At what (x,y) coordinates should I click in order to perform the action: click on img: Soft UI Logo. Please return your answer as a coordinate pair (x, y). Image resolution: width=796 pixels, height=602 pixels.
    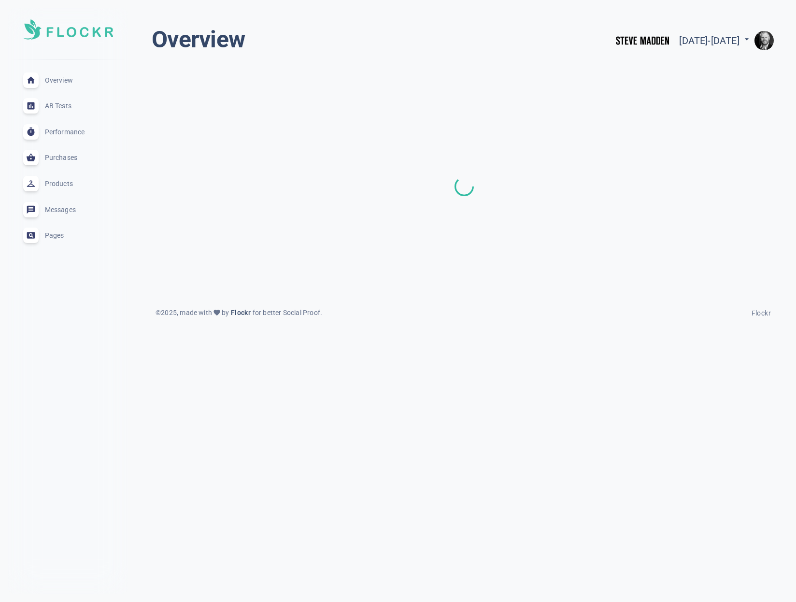
    Looking at the image, I should click on (68, 29).